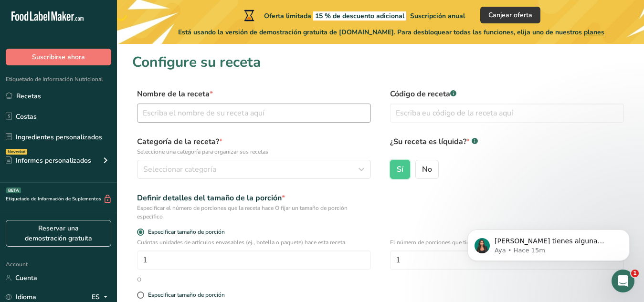 Image resolution: width=644 pixels, height=302 pixels. I want to click on p: El número de porciones que tiene cada envase de su producto., so click(507, 242).